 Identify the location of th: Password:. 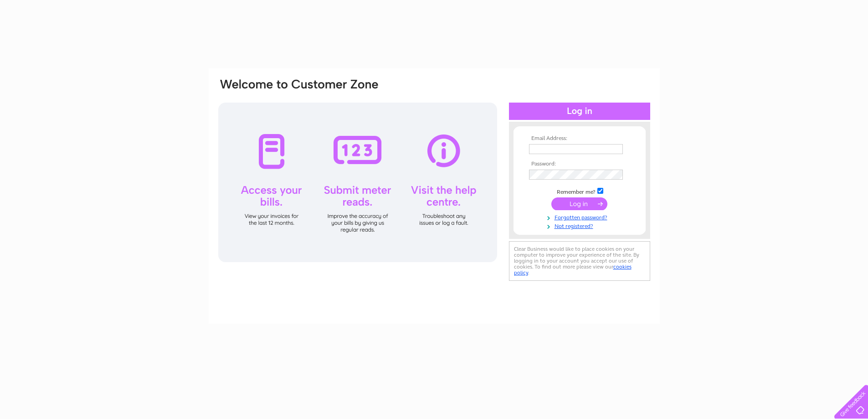
(580, 164).